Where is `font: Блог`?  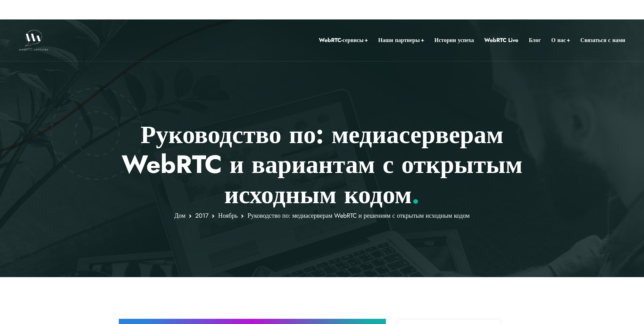
font: Блог is located at coordinates (535, 40).